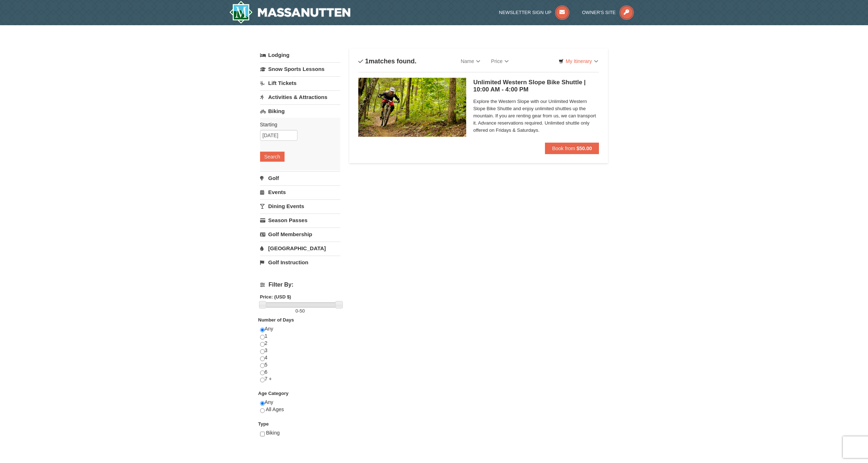 This screenshot has width=868, height=463. I want to click on span: Explore the Western Slope with our Unlimited Western Slope Bike Shuttle and enjoy unlimited shutt..., so click(536, 116).